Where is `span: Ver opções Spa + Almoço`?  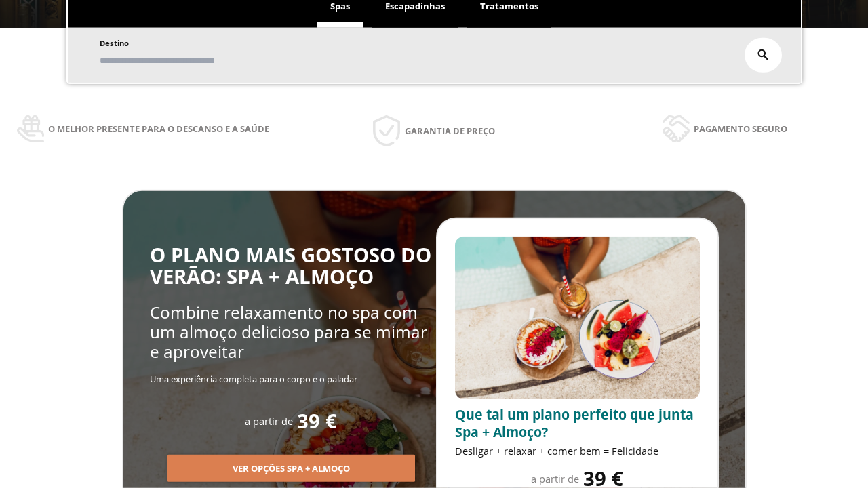 span: Ver opções Spa + Almoço is located at coordinates (291, 469).